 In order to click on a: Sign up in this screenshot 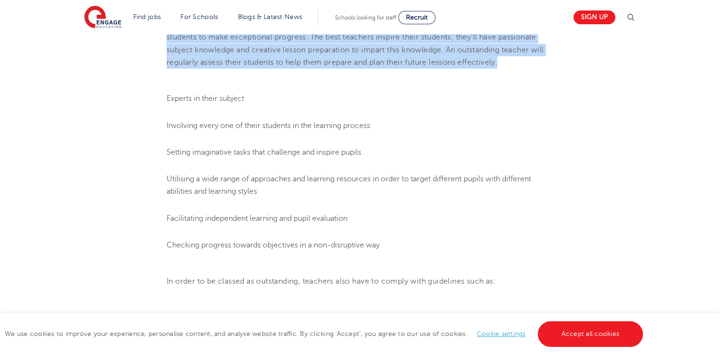, I will do `click(595, 17)`.